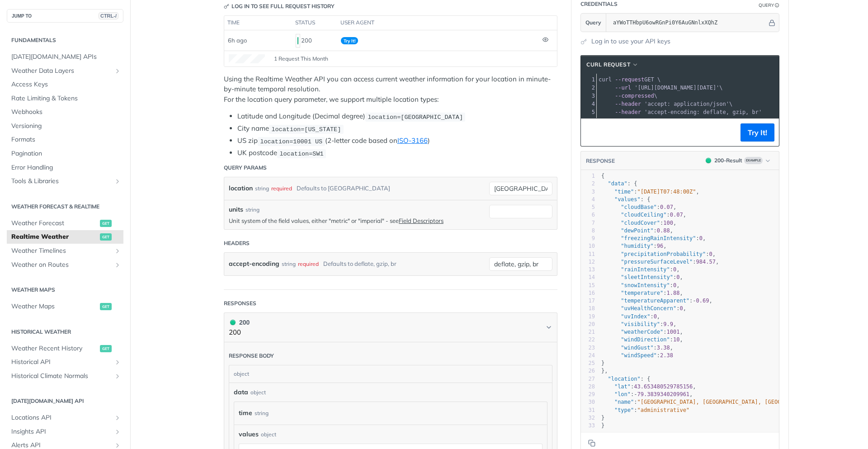 The image size is (868, 449). Describe the element at coordinates (588, 96) in the screenshot. I see `div: 3` at that location.